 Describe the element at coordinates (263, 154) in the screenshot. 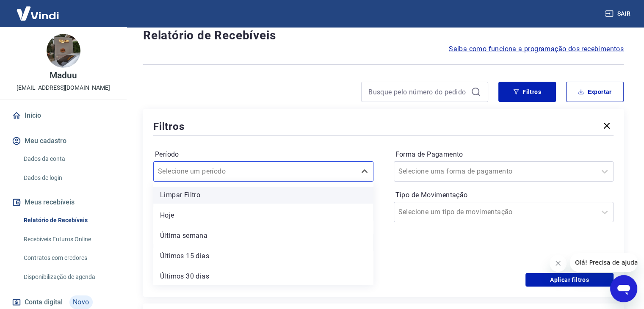

I see `label: Período` at that location.